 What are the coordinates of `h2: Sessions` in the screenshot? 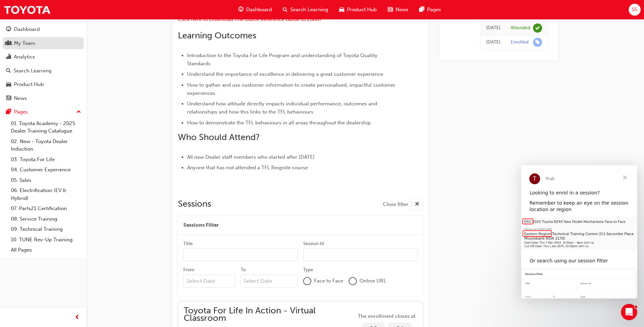 It's located at (195, 204).